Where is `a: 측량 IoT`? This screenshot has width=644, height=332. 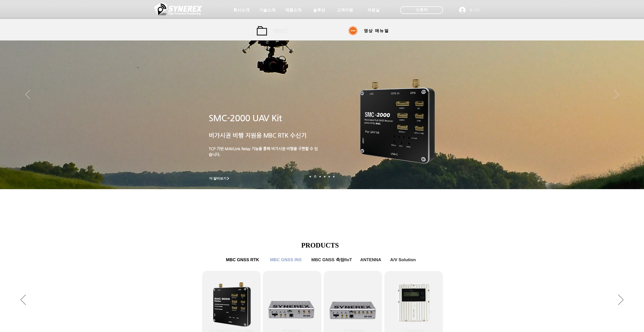
a: 측량 IoT is located at coordinates (320, 176).